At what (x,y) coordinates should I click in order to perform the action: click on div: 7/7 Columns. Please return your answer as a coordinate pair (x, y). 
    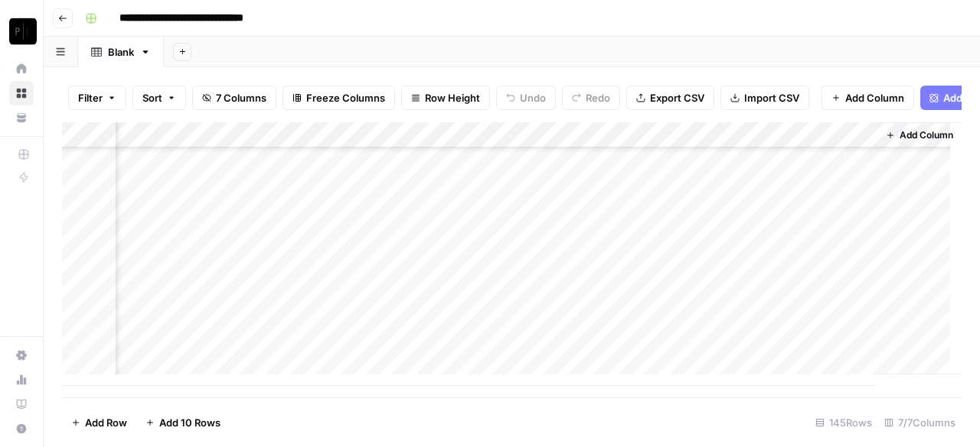
    Looking at the image, I should click on (919, 423).